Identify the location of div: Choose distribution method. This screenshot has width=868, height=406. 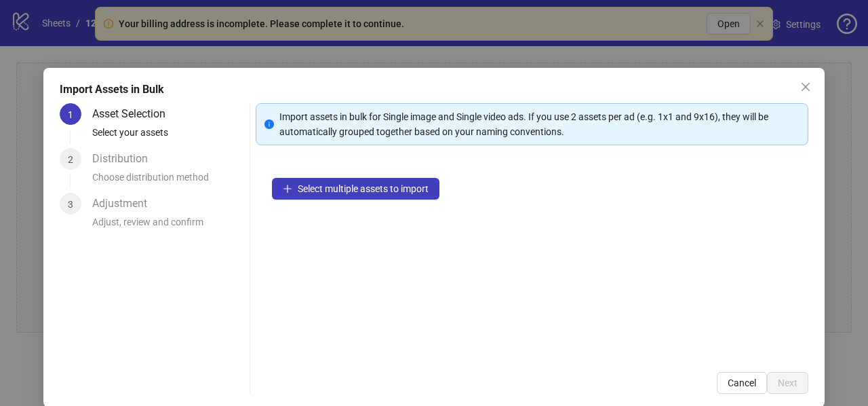
(168, 181).